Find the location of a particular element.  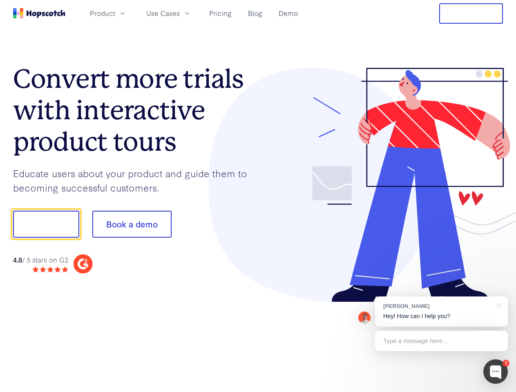

strong: 4.8 is located at coordinates (18, 260).